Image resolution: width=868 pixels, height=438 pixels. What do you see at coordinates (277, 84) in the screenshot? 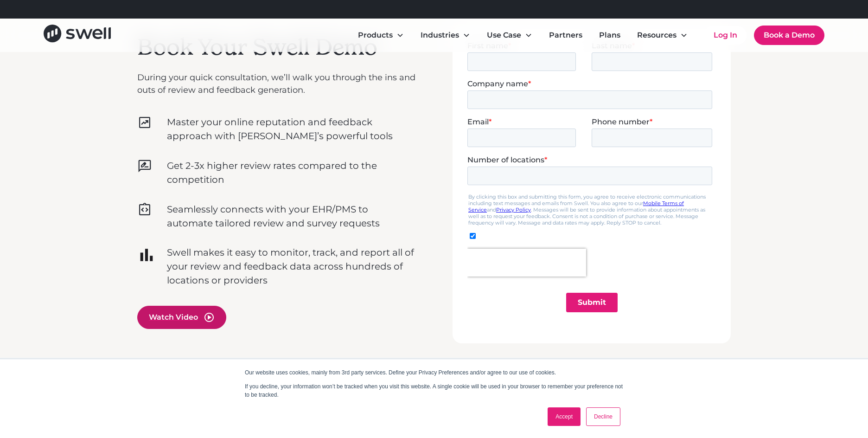
I see `p: During your quick consultation, we’ll walk you through the ins and outs of review and feedback ge...` at bounding box center [277, 84].